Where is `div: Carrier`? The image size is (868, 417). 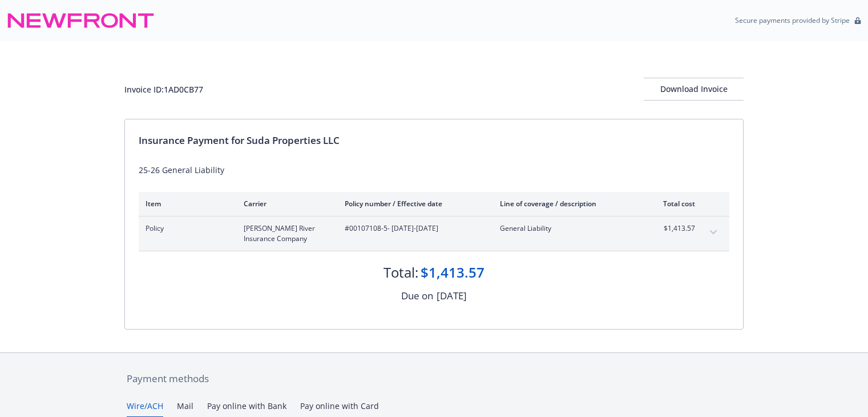
div: Carrier is located at coordinates (285, 203).